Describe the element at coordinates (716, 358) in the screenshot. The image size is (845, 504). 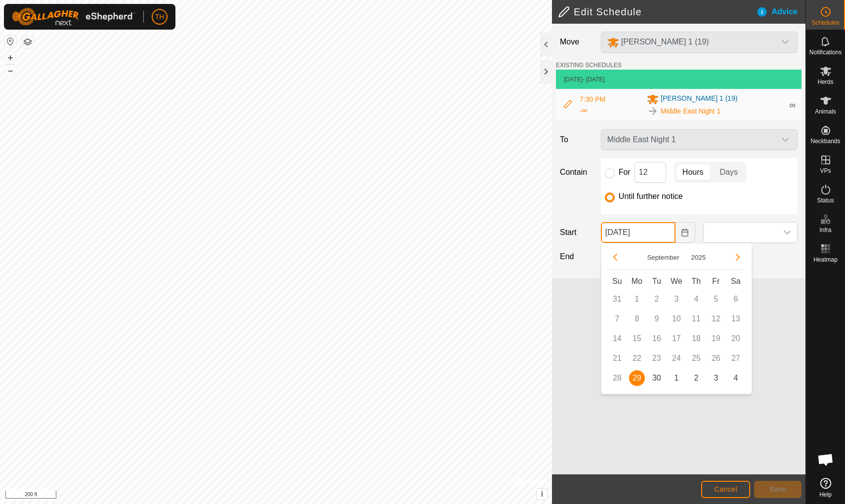
I see `td: 26` at that location.